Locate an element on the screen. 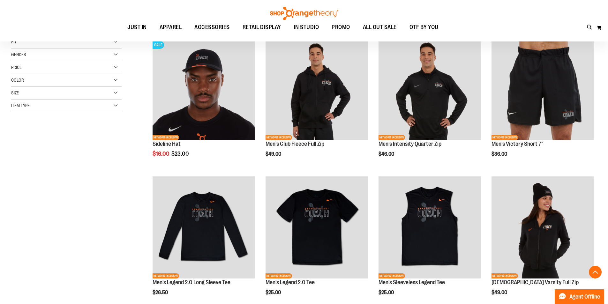  a: OTF Mens Coach FA23 Victory Short - Black primary imageNETWORK EXCLUSIVE is located at coordinates (543, 89).